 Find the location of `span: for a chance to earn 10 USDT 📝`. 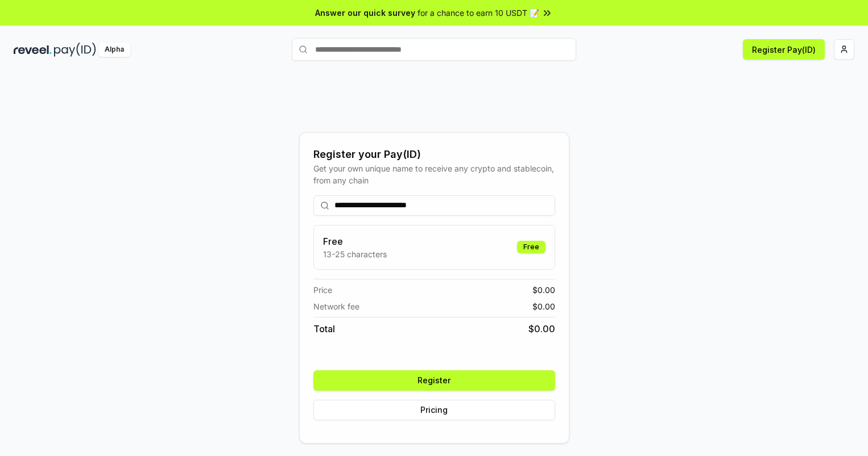

span: for a chance to earn 10 USDT 📝 is located at coordinates (478, 12).